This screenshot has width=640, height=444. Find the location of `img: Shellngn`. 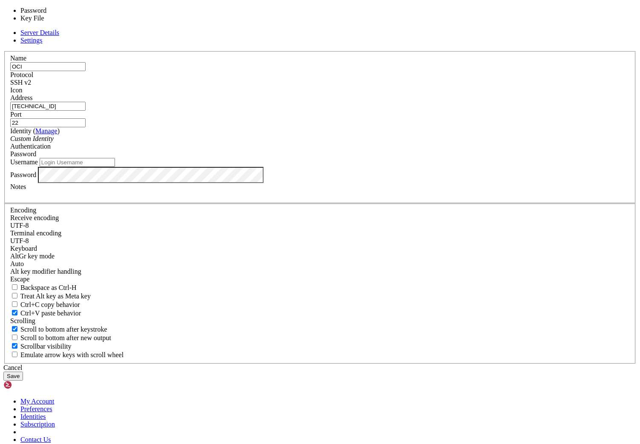

img: Shellngn is located at coordinates (28, 385).